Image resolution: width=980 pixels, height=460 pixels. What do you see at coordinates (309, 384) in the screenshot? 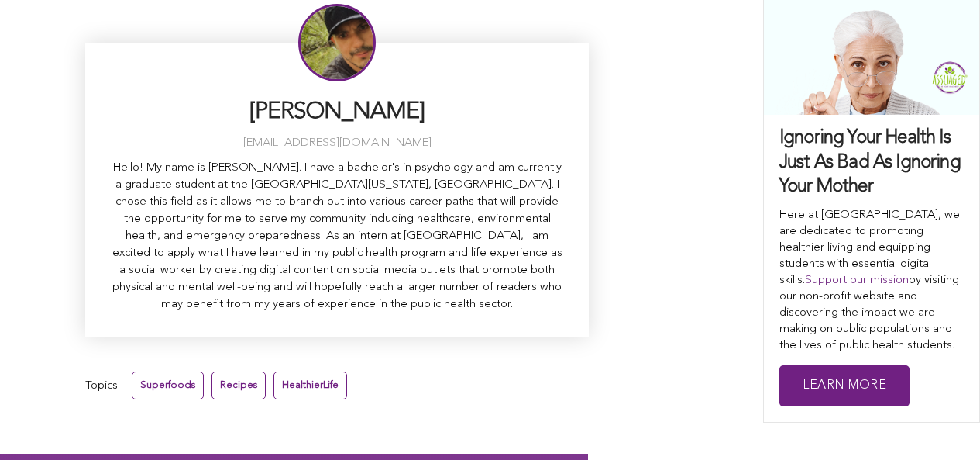
I see `a: HealthierLife` at bounding box center [309, 384].